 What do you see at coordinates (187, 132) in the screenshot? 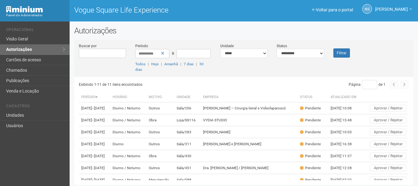
I see `td: Sala/283` at bounding box center [187, 132].